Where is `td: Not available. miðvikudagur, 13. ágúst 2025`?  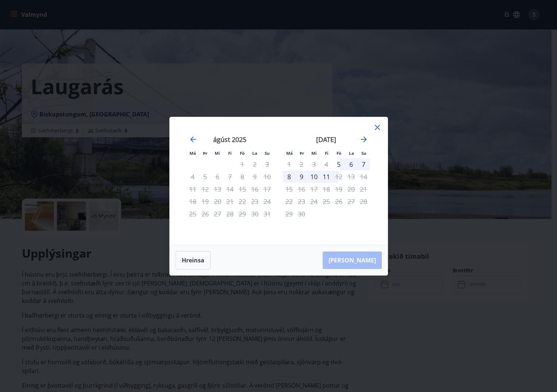 td: Not available. miðvikudagur, 13. ágúst 2025 is located at coordinates (218, 189).